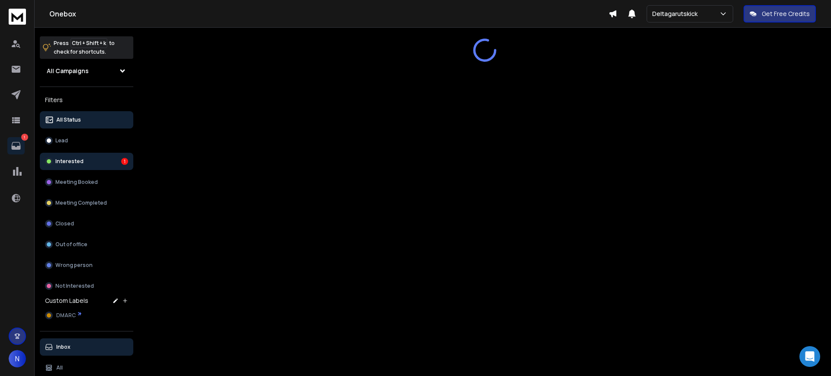 The width and height of the screenshot is (831, 376). I want to click on button: Out of office, so click(87, 244).